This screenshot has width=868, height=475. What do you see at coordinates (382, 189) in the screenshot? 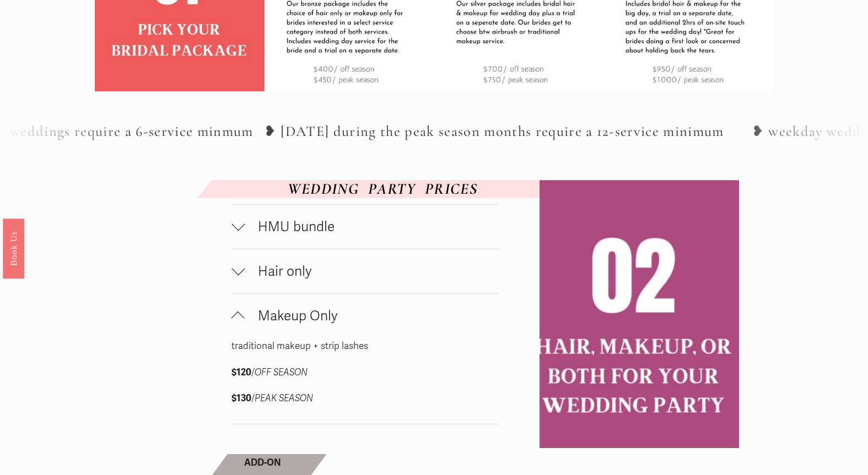
I see `em: WEDDING PARTY PRICES` at bounding box center [382, 189].